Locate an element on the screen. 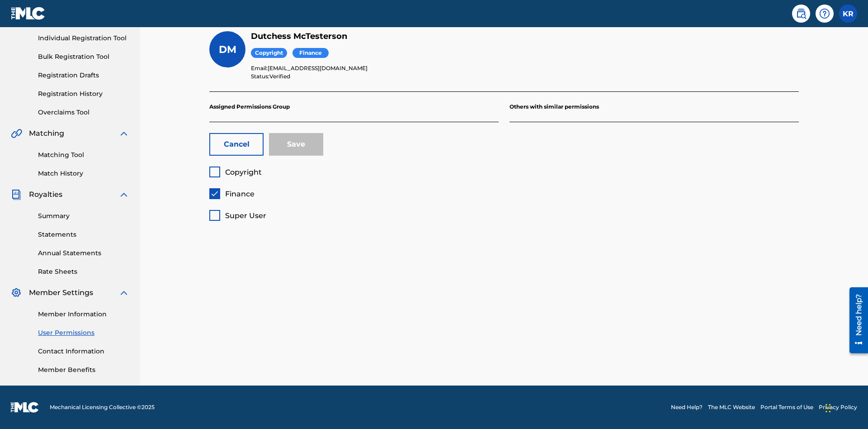 The image size is (868, 429). span: Member Settings is located at coordinates (61, 293).